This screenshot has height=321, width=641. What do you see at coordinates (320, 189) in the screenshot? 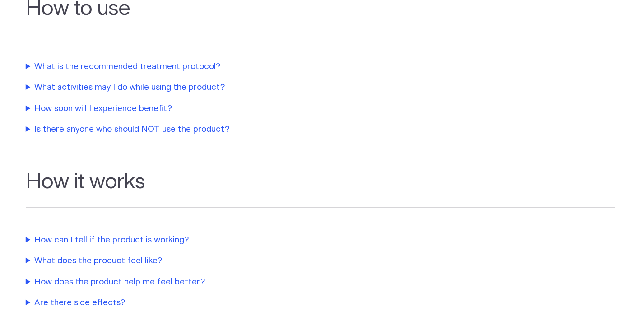
I see `h2: How it works` at bounding box center [320, 189].